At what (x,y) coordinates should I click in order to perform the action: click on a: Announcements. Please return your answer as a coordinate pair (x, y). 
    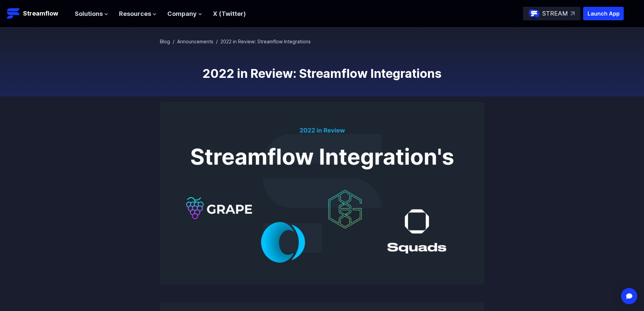
    Looking at the image, I should click on (195, 41).